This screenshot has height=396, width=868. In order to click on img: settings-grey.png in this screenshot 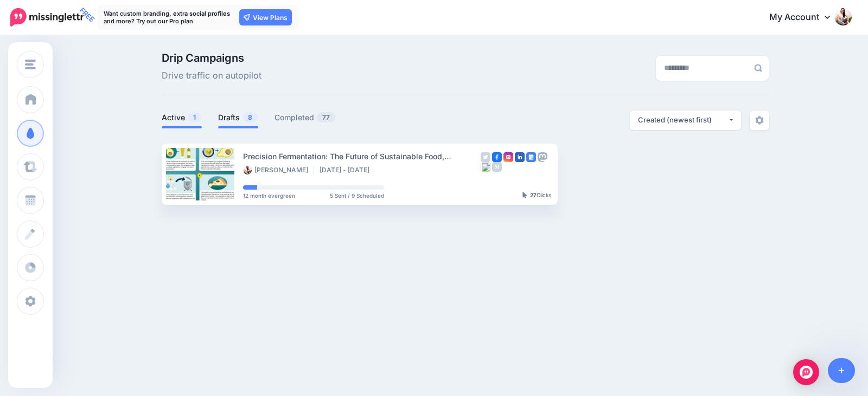, I will do `click(759, 121)`.